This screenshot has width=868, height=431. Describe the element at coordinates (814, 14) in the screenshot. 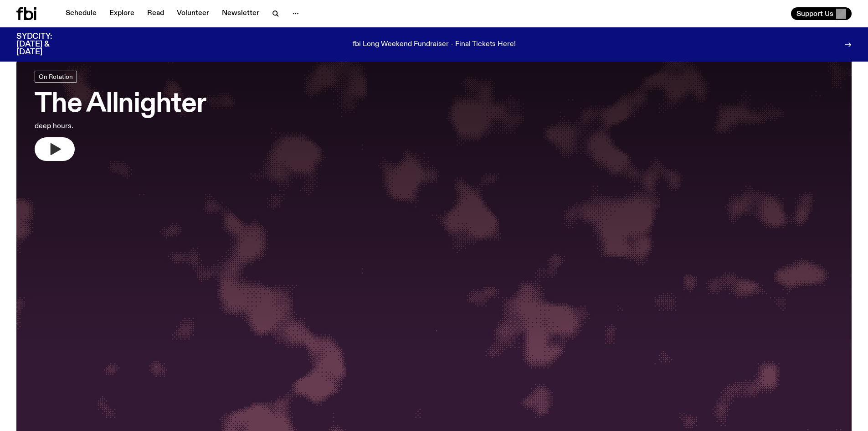

I see `span: Support Us` at that location.